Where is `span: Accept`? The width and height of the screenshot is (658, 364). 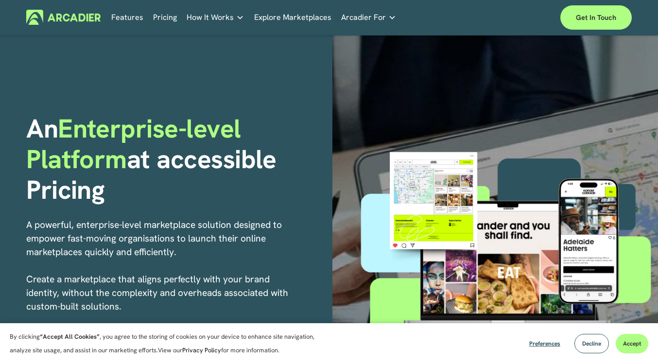 span: Accept is located at coordinates (632, 344).